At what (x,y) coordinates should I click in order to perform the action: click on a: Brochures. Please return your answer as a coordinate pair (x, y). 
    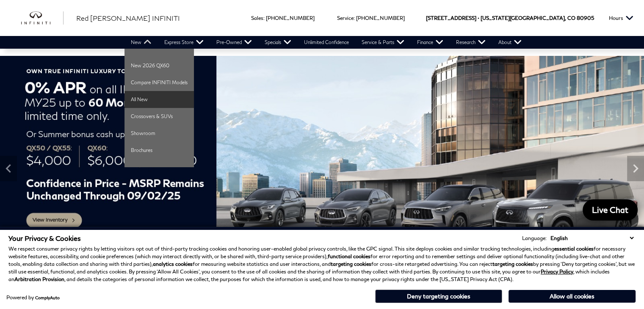
    Looking at the image, I should click on (159, 150).